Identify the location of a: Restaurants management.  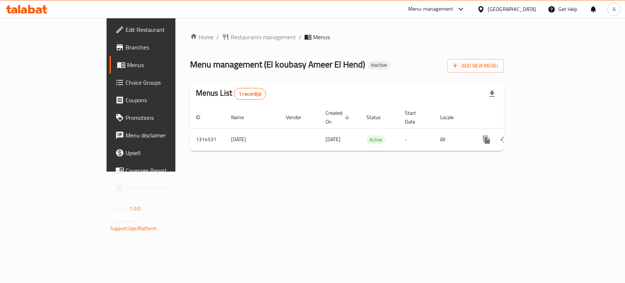
(259, 37).